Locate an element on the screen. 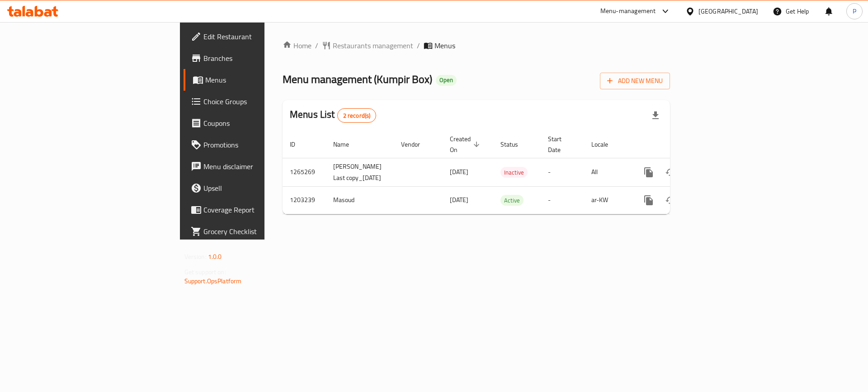  a: Edit Restaurant is located at coordinates (254, 37).